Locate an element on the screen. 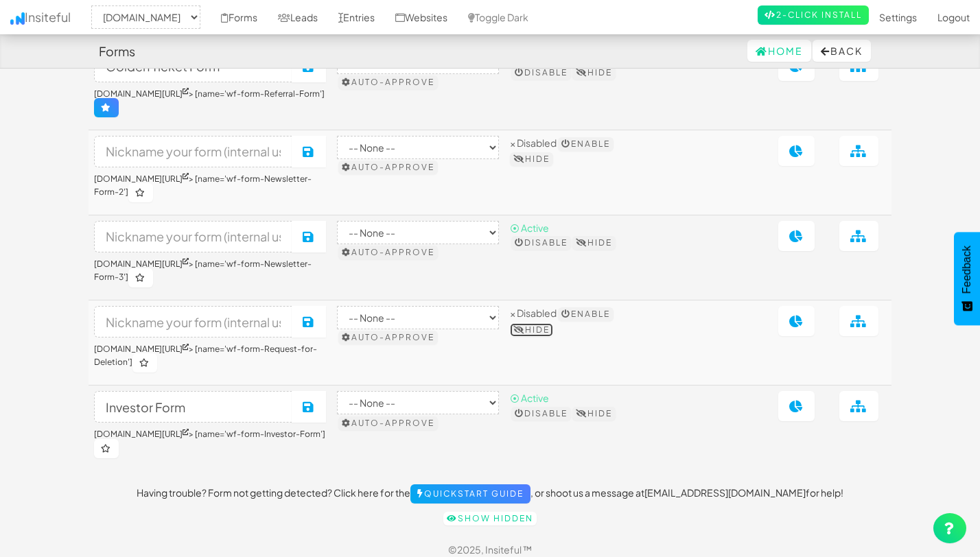 Image resolution: width=980 pixels, height=557 pixels. img: icon.png is located at coordinates (17, 19).